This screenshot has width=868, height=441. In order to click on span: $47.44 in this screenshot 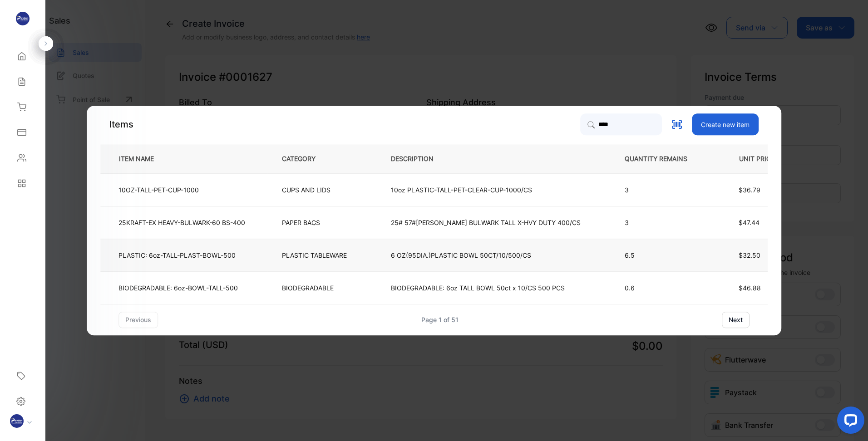, I will do `click(749, 222)`.